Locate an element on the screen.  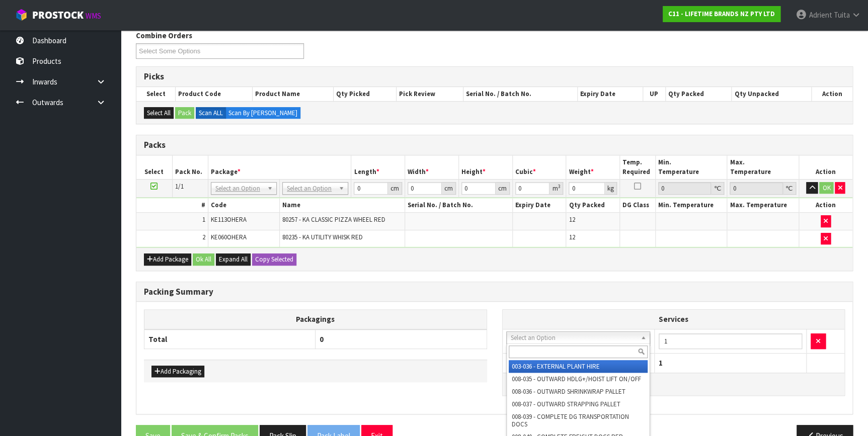
button: Pack is located at coordinates (185, 113).